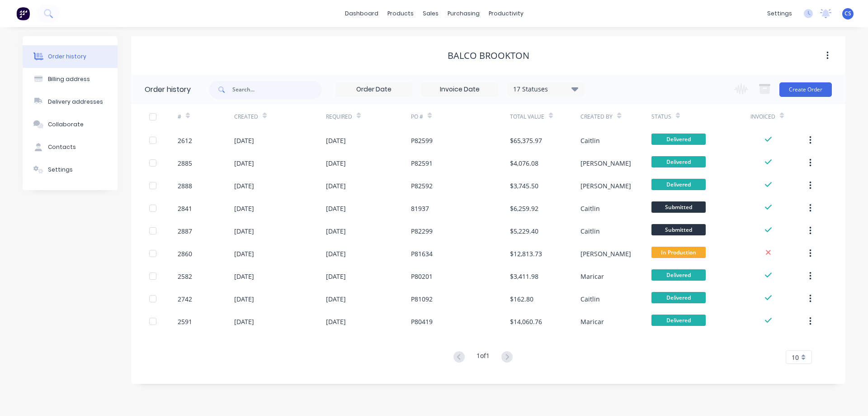  Describe the element at coordinates (420, 208) in the screenshot. I see `div: 81937` at that location.